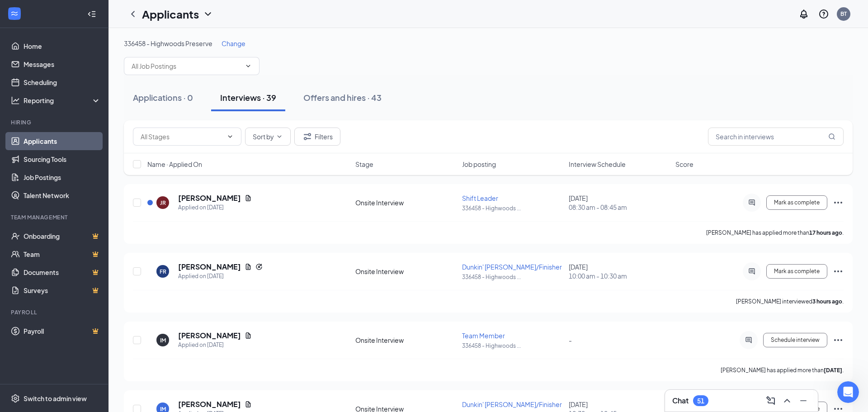  I want to click on svg: Minimize, so click(804, 401).